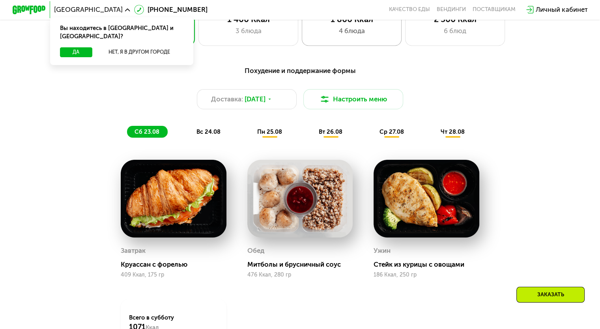 Image resolution: width=600 pixels, height=329 pixels. Describe the element at coordinates (494, 9) in the screenshot. I see `div: поставщикам` at that location.